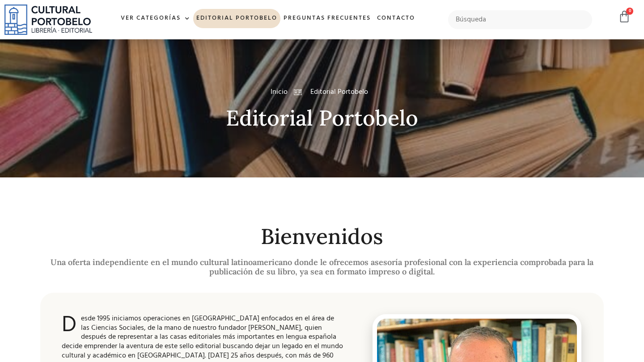  What do you see at coordinates (279, 92) in the screenshot?
I see `span: Inicio` at bounding box center [279, 92].